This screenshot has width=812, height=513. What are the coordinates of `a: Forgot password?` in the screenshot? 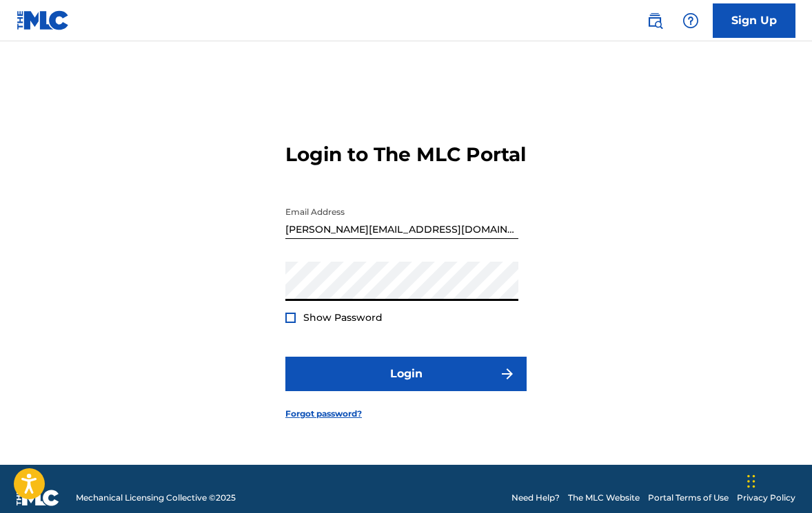 It's located at (323, 414).